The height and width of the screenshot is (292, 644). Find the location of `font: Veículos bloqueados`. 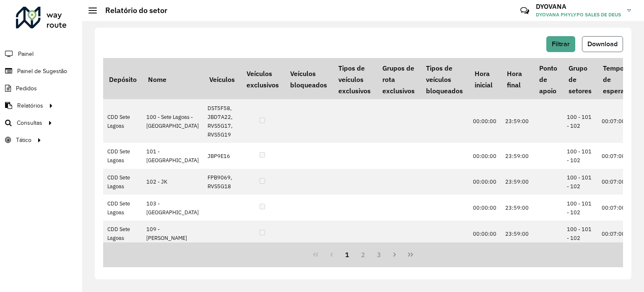

font: Veículos bloqueados is located at coordinates (309, 79).